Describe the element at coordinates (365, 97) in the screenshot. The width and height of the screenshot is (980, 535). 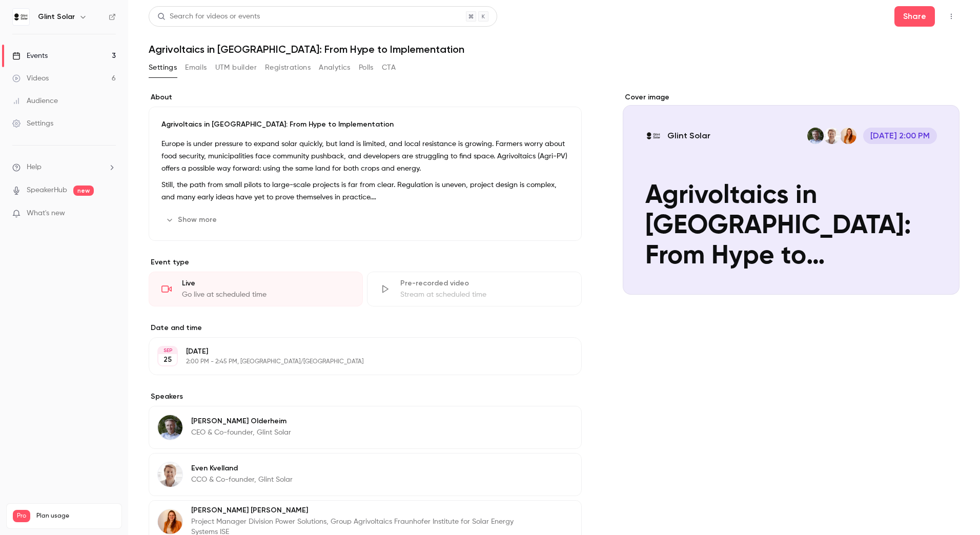
I see `label: About` at that location.